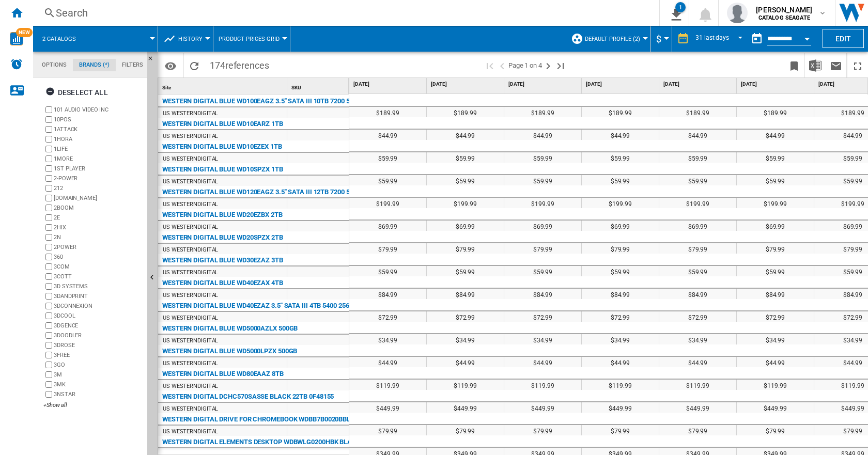 This screenshot has width=868, height=455. I want to click on div: History, so click(186, 38).